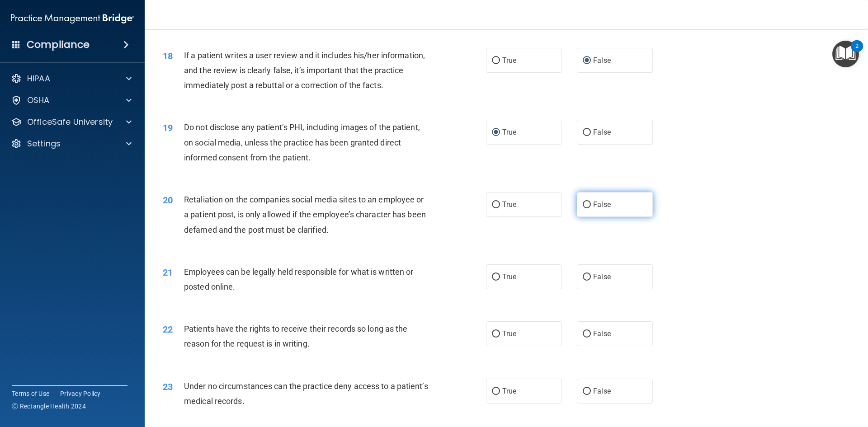 The height and width of the screenshot is (427, 868). Describe the element at coordinates (846, 54) in the screenshot. I see `button: Open Resource Center, 2 new notifications` at that location.